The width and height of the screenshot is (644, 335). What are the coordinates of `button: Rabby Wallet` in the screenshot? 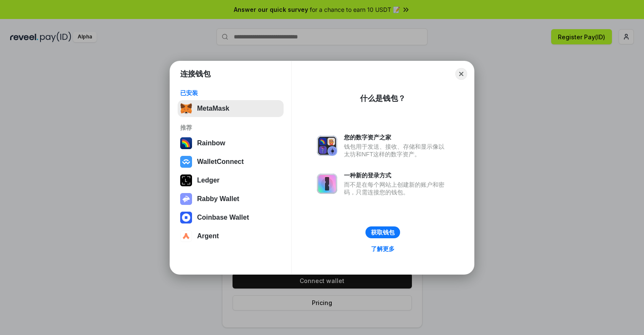 It's located at (230, 199).